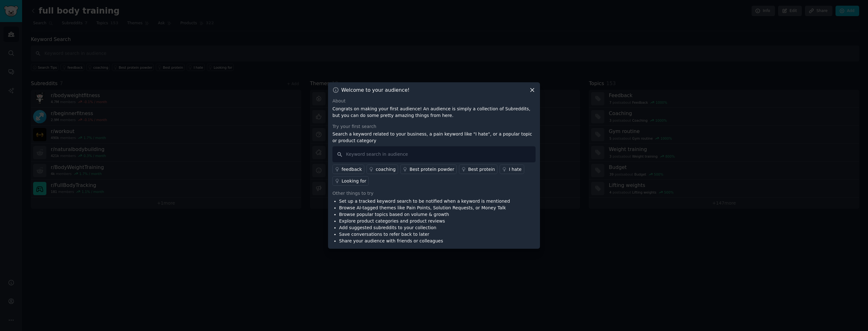 The image size is (868, 331). Describe the element at coordinates (354, 181) in the screenshot. I see `div: Looking for` at that location.